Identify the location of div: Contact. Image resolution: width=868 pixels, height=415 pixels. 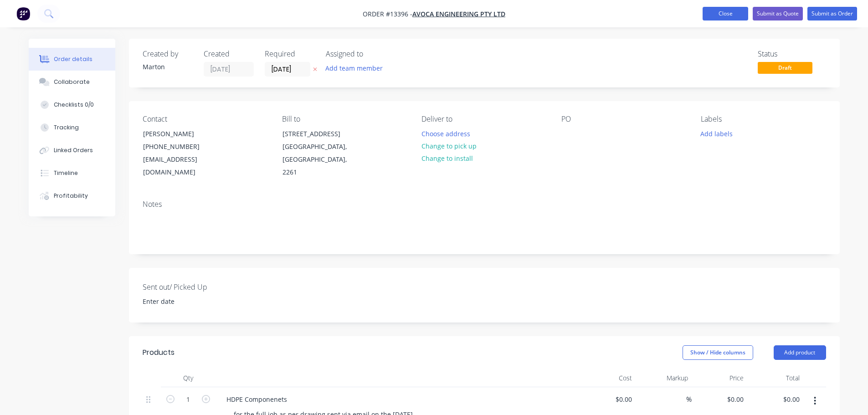
(205, 119).